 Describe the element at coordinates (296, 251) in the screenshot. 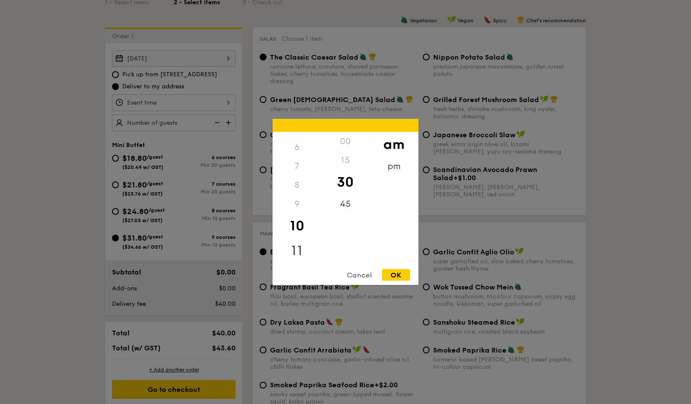

I see `div: 11` at that location.